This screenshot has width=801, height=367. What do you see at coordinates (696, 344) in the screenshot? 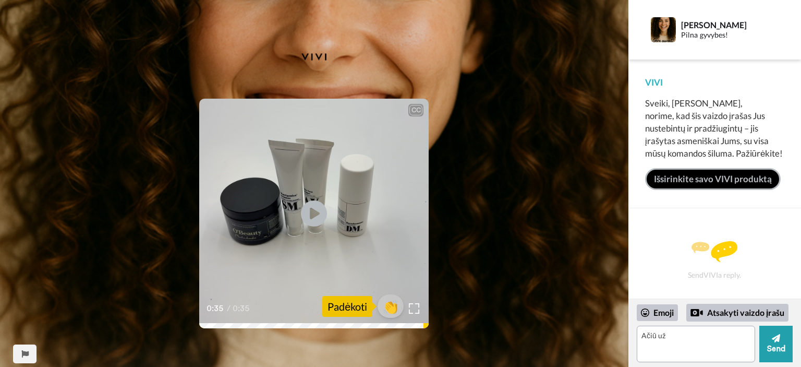
I see `textarea: Ačiū už` at bounding box center [696, 344].